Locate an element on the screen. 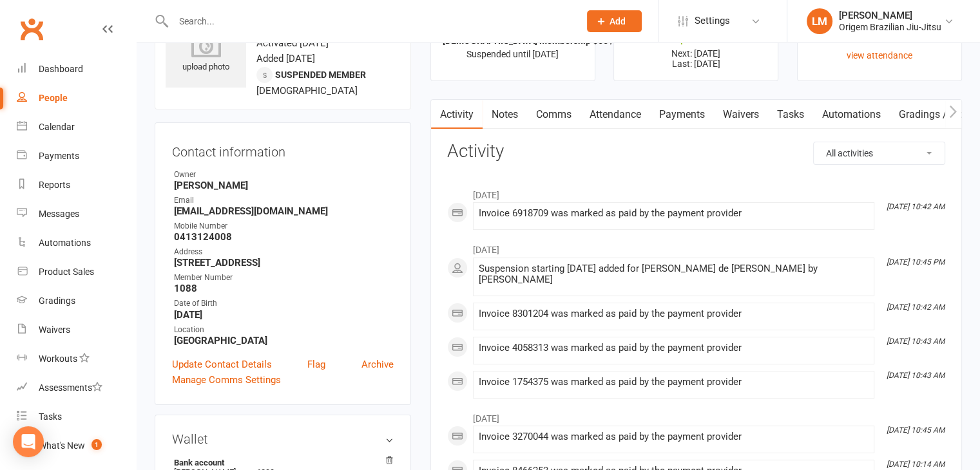 Image resolution: width=980 pixels, height=470 pixels. a: view attendance is located at coordinates (879, 55).